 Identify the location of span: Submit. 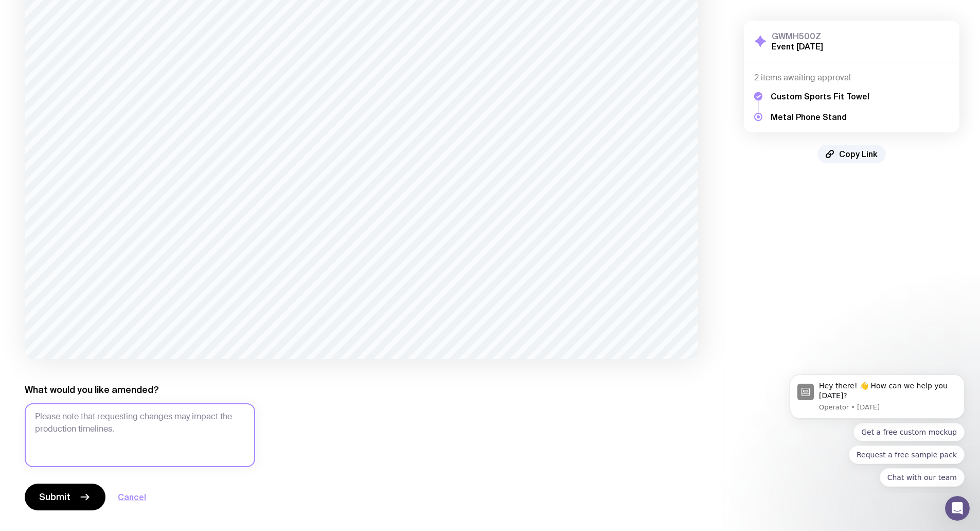
(55, 497).